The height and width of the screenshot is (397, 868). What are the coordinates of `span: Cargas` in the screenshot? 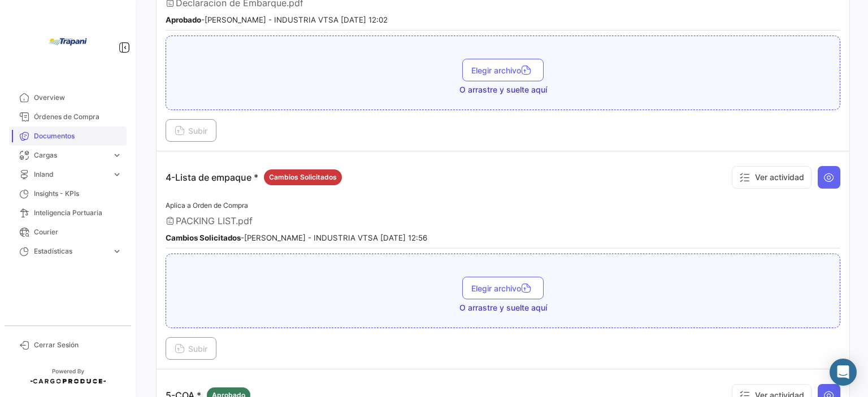 It's located at (70, 156).